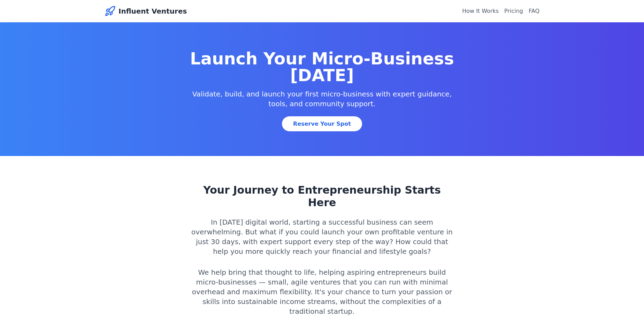 The width and height of the screenshot is (644, 327). Describe the element at coordinates (480, 11) in the screenshot. I see `a: How It Works` at that location.